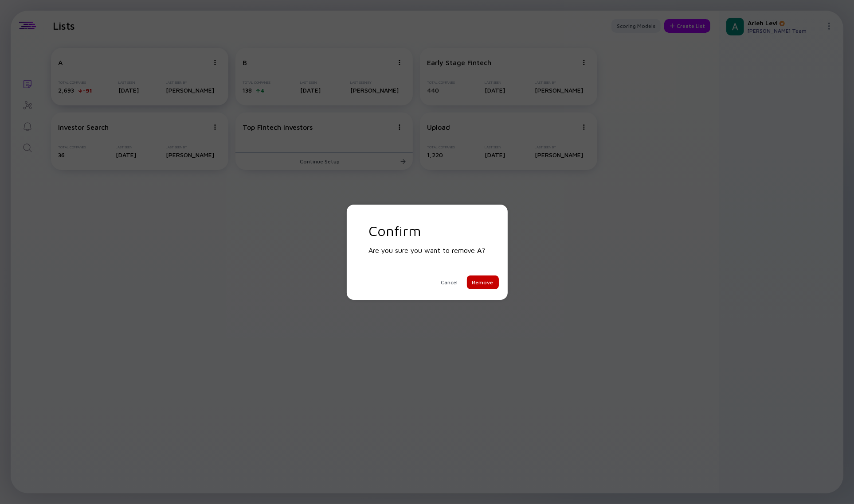 The image size is (854, 504). What do you see at coordinates (450, 283) in the screenshot?
I see `button: Cancel` at bounding box center [450, 283].